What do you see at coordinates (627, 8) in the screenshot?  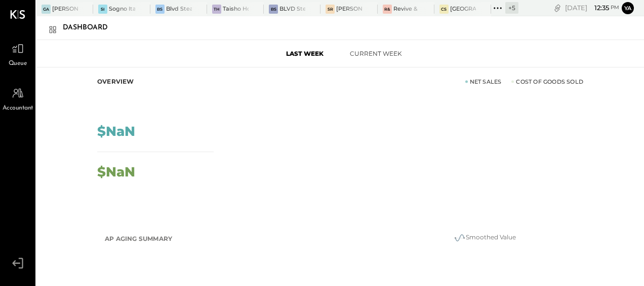 I see `button: ya` at bounding box center [627, 8].